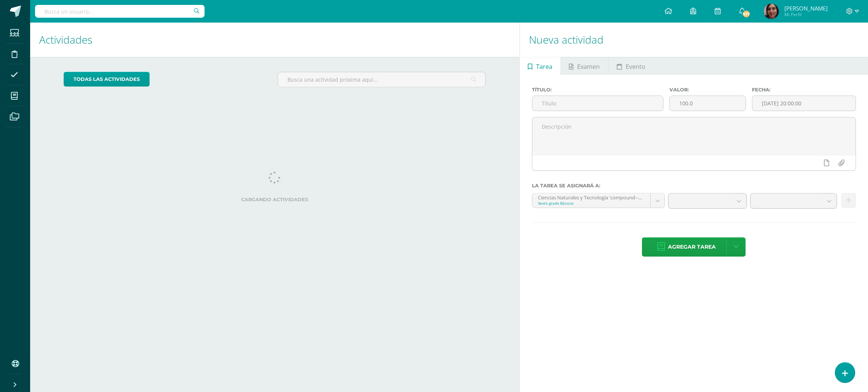 The image size is (868, 392). I want to click on input: Título, so click(598, 103).